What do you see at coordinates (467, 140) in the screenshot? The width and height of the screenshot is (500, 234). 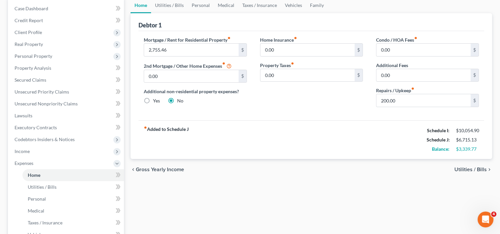 I see `div: $6,715.13` at bounding box center [467, 140].